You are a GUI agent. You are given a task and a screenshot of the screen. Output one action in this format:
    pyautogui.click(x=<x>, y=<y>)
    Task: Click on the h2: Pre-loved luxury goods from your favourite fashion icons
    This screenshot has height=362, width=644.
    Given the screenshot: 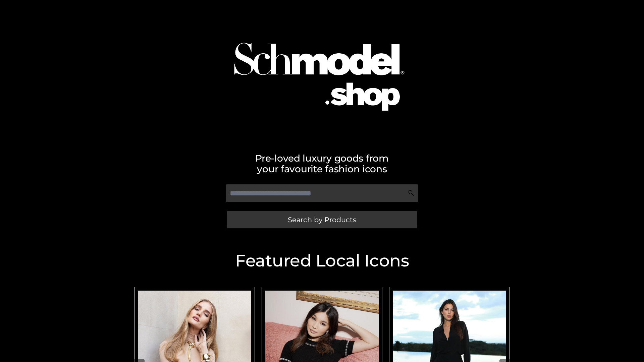 What is the action you would take?
    pyautogui.click(x=322, y=164)
    